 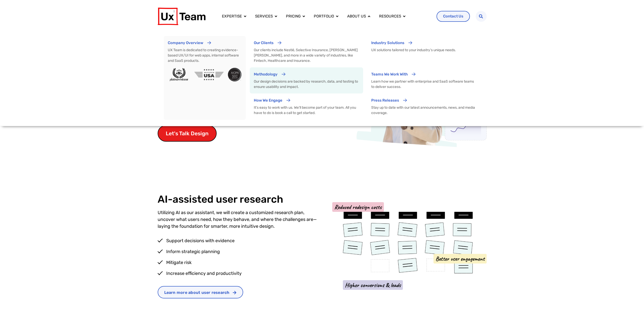 I want to click on input: Subscribe to UX Team newsletter., so click(x=3, y=73).